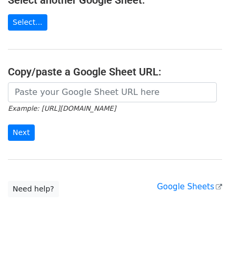 The height and width of the screenshot is (279, 230). Describe the element at coordinates (27, 22) in the screenshot. I see `a: Select...` at that location.